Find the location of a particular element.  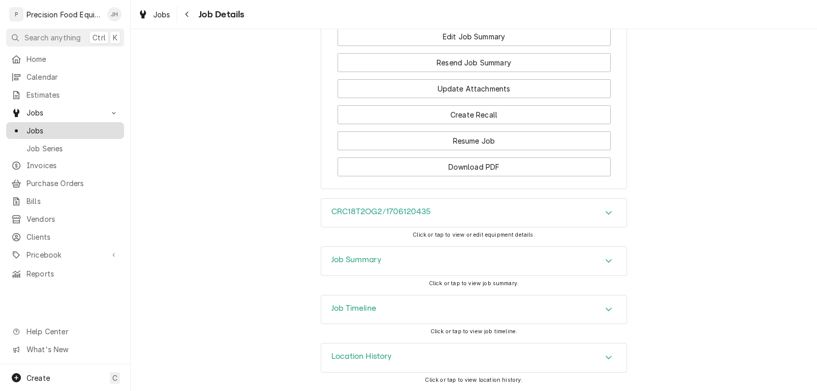

button: Update Attachments is located at coordinates (474, 88).